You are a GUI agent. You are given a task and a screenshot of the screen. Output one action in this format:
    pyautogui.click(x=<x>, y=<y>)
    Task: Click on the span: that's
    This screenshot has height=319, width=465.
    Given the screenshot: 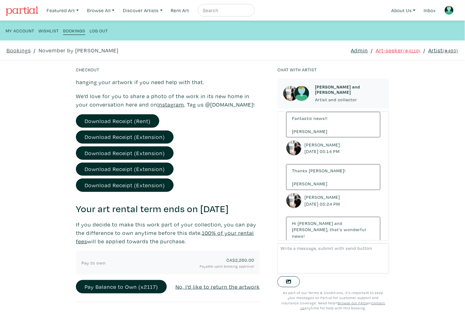 What is the action you would take?
    pyautogui.click(x=336, y=229)
    